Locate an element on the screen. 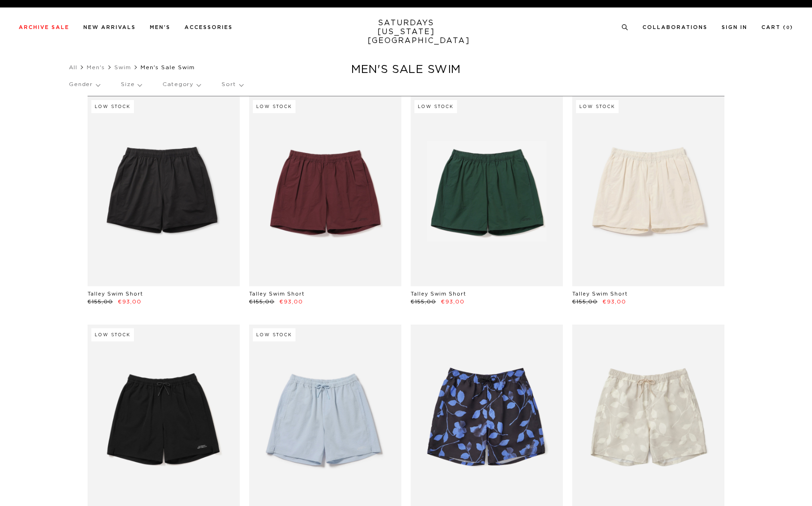 The image size is (812, 506). a: Cart (0) is located at coordinates (777, 27).